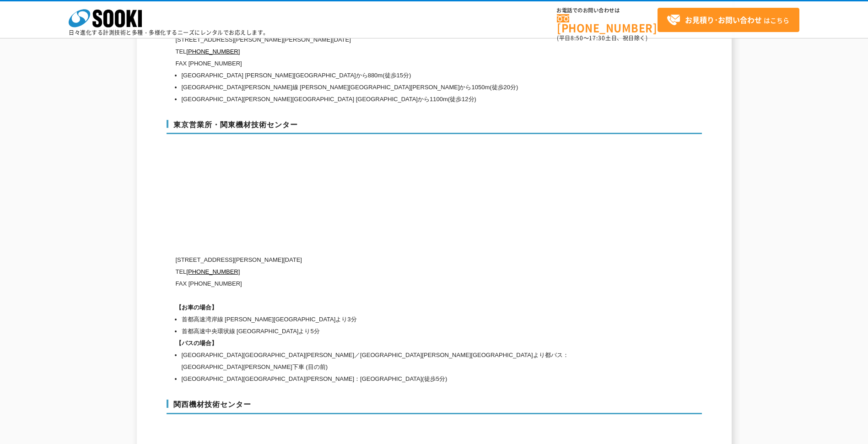 Image resolution: width=868 pixels, height=444 pixels. I want to click on span: 8:50, so click(577, 38).